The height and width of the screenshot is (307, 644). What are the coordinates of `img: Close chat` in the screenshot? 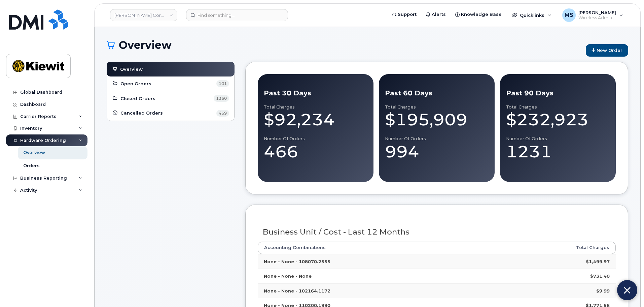 It's located at (627, 290).